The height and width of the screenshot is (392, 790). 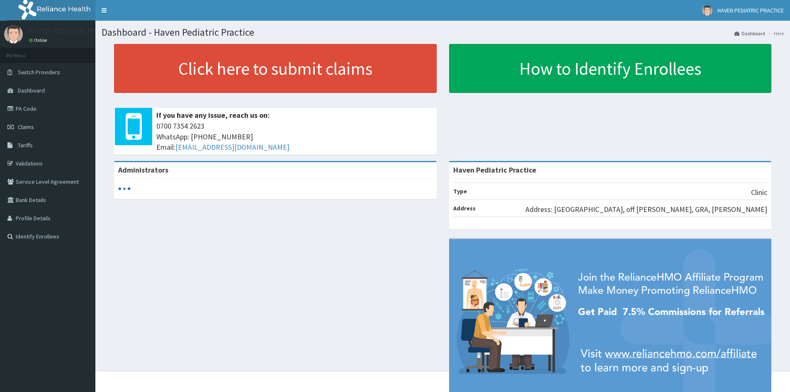 I want to click on strong: Haven Pediatric Practice, so click(x=495, y=170).